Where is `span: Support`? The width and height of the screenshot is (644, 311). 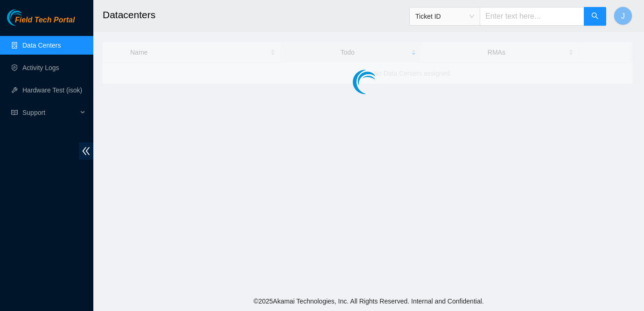
span: Support is located at coordinates (50, 113).